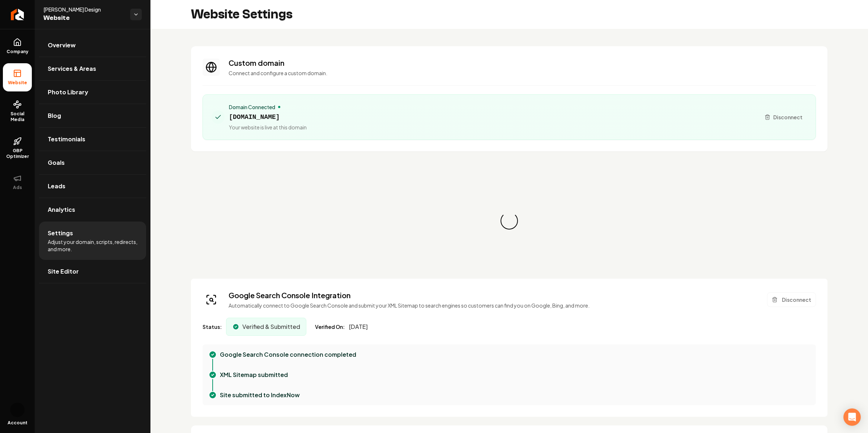 The height and width of the screenshot is (433, 868). I want to click on span: Domain Connected, so click(252, 107).